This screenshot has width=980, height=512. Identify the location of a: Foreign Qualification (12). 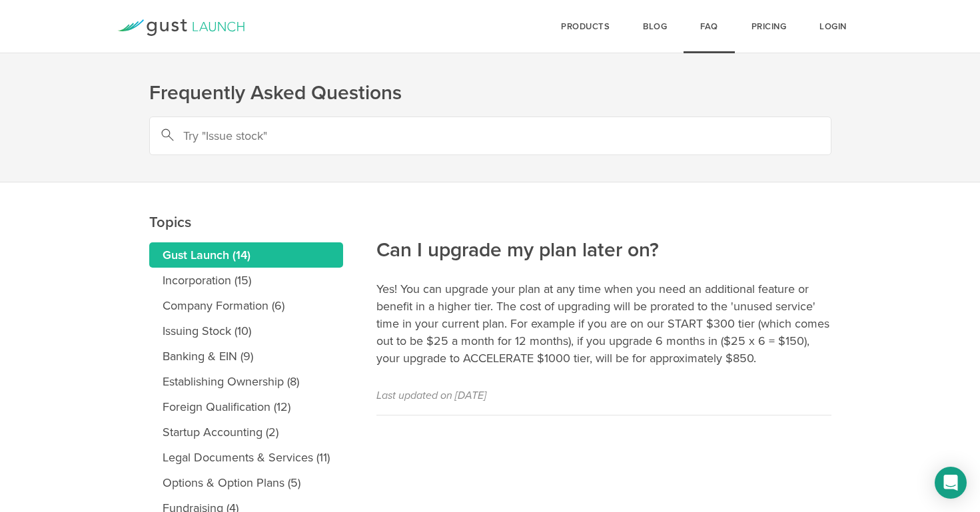
(246, 407).